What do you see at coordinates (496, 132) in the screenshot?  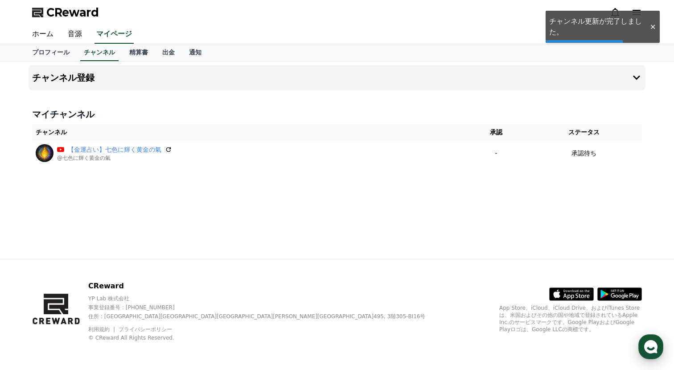 I see `th: 承認` at bounding box center [496, 132].